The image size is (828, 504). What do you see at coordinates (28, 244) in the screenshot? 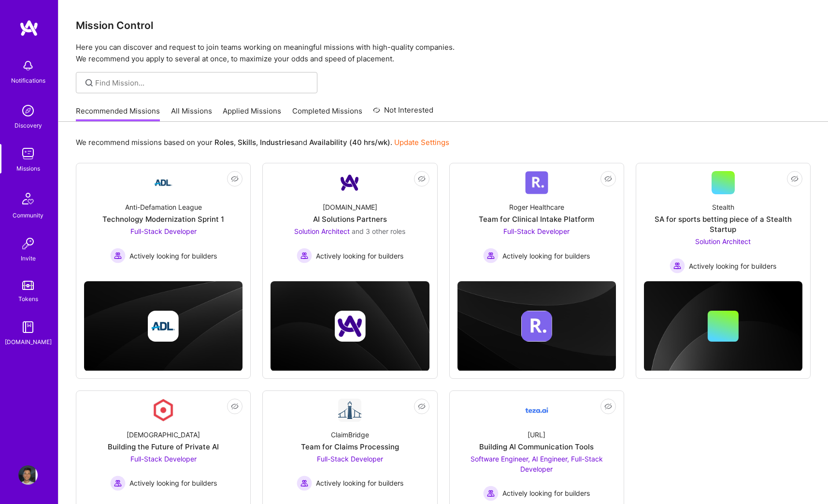
I see `img: Invite` at bounding box center [28, 244].